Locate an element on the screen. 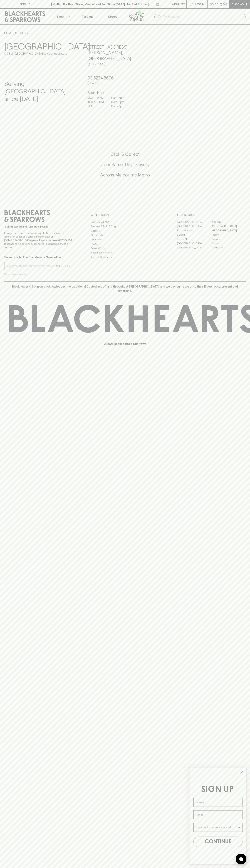  p: Wishlist is located at coordinates (179, 5).